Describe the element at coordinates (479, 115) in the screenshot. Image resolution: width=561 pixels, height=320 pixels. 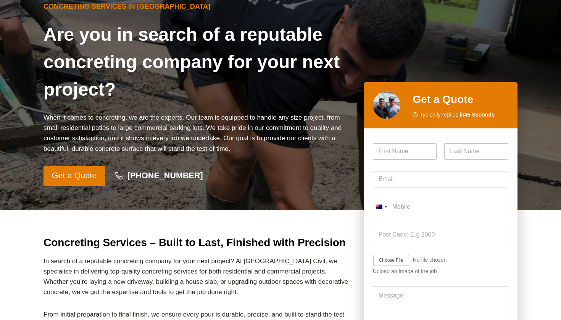
I see `strong: 45 Seconds` at that location.